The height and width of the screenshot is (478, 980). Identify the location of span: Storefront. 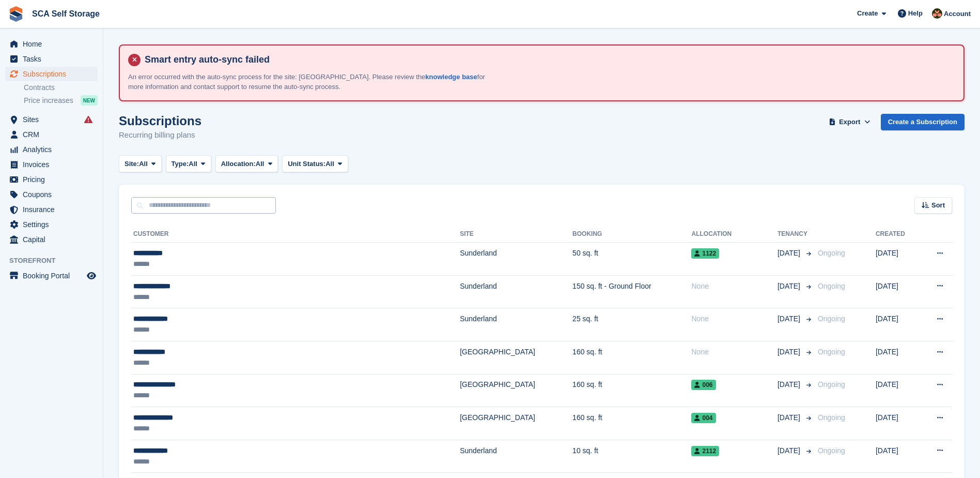
(56, 261).